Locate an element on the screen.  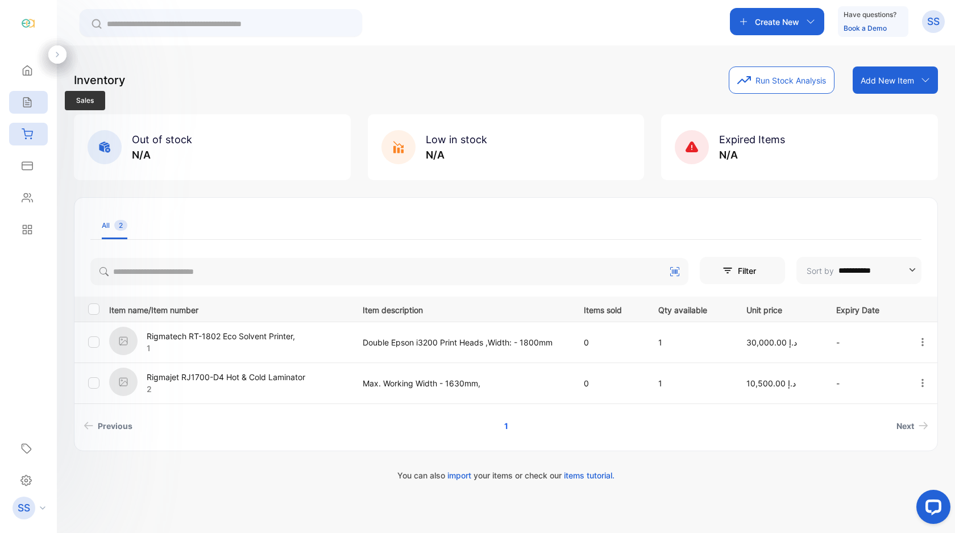
a: Previous page is located at coordinates (108, 426).